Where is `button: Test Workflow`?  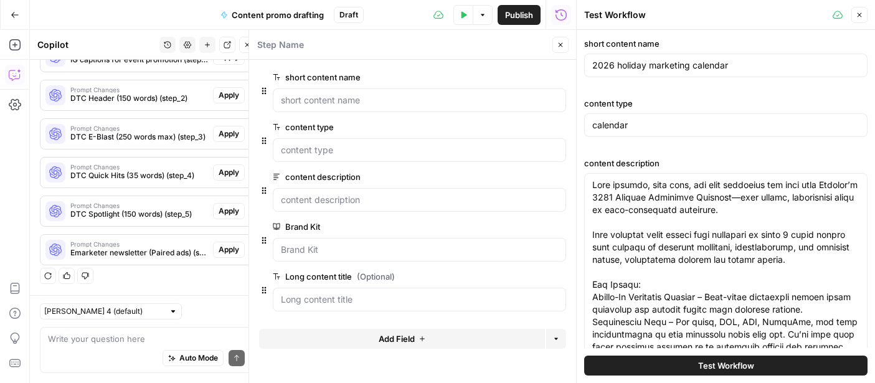 button: Test Workflow is located at coordinates (726, 366).